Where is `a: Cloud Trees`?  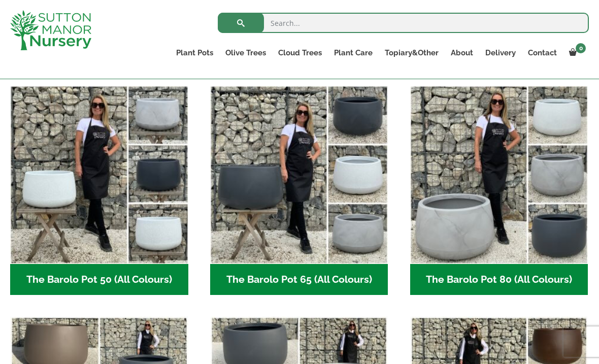
a: Cloud Trees is located at coordinates (300, 53).